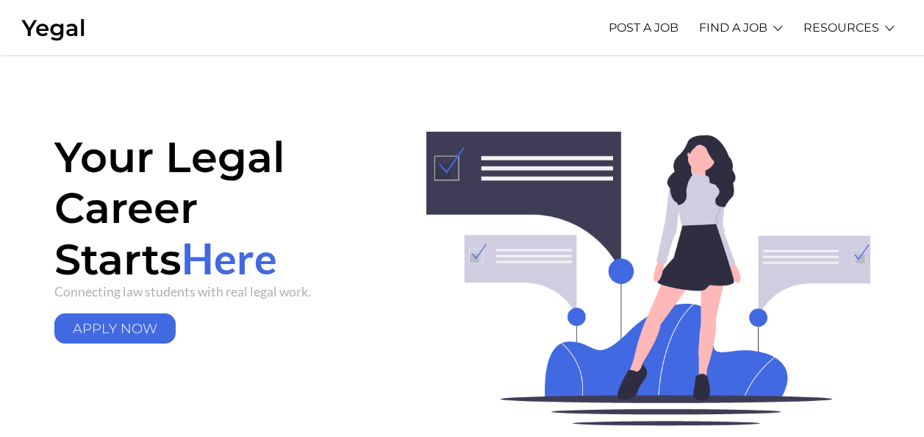  I want to click on a: FIND A JOB, so click(733, 27).